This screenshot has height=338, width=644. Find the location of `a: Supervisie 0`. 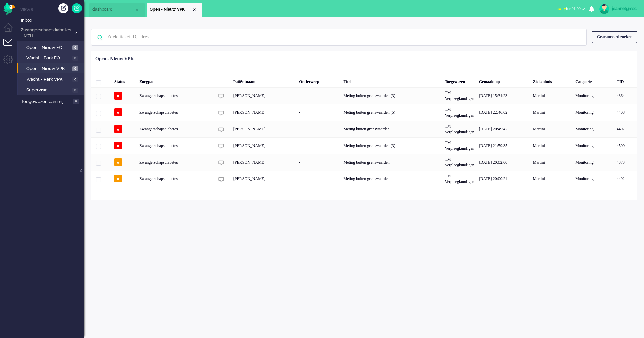

a: Supervisie 0 is located at coordinates (52, 90).